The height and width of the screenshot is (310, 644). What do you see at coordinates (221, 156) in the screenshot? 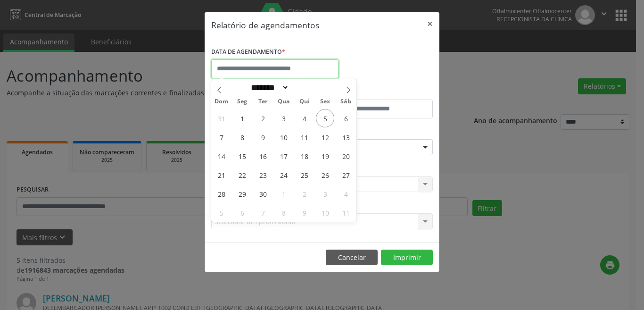
I see `span: Setembro 14, 2025` at bounding box center [221, 156].